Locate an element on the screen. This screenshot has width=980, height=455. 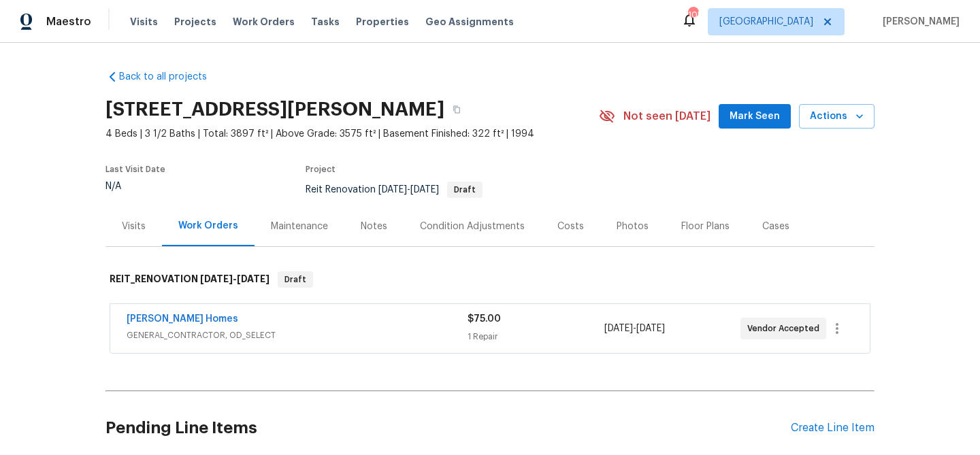
div: N/A is located at coordinates (136, 187).